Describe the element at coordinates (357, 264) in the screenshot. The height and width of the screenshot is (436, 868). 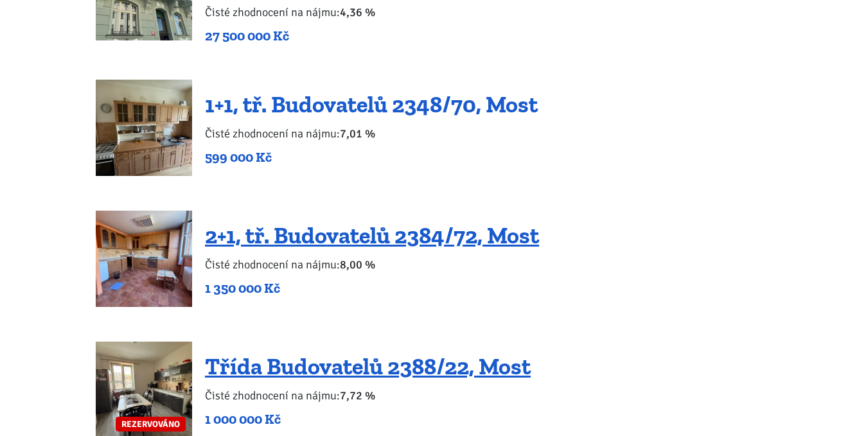
I see `b: 8,00 %` at that location.